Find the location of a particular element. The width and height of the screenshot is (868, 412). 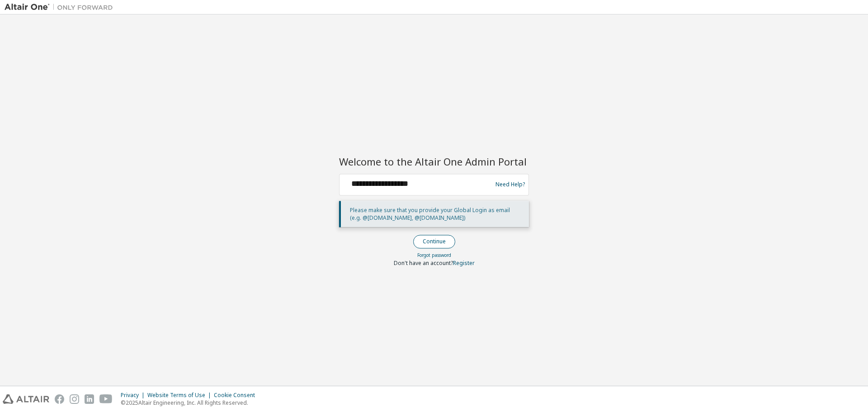

div: Website Terms of Use is located at coordinates (180, 395).